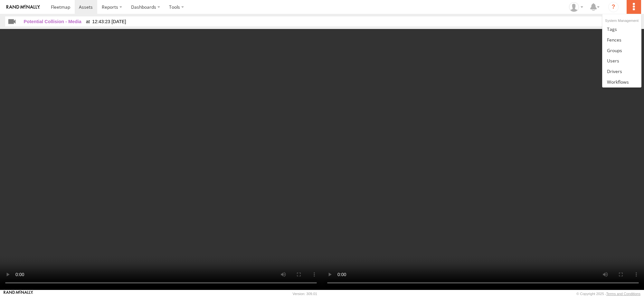 The height and width of the screenshot is (297, 644). Describe the element at coordinates (19, 294) in the screenshot. I see `a: Visit our Website` at that location.